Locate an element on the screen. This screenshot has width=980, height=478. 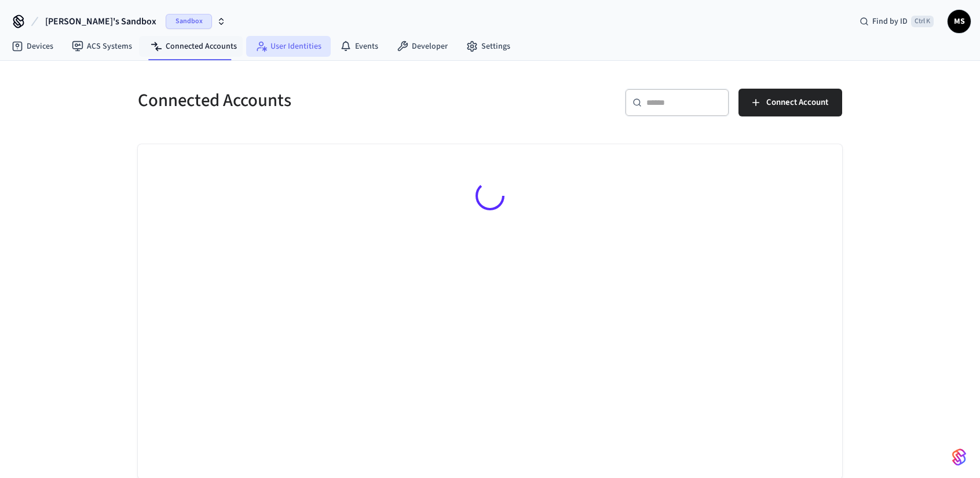
span: Sandbox is located at coordinates (189, 21).